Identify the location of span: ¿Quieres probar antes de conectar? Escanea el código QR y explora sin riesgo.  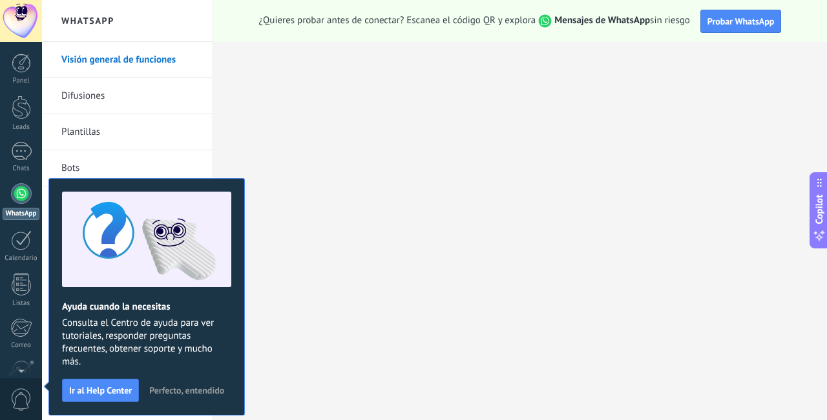
(474, 21).